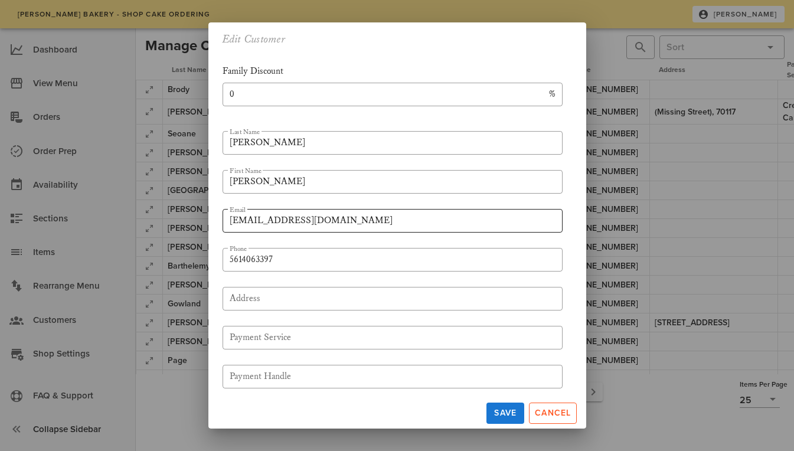  What do you see at coordinates (553, 413) in the screenshot?
I see `button: Cancel` at bounding box center [553, 413].